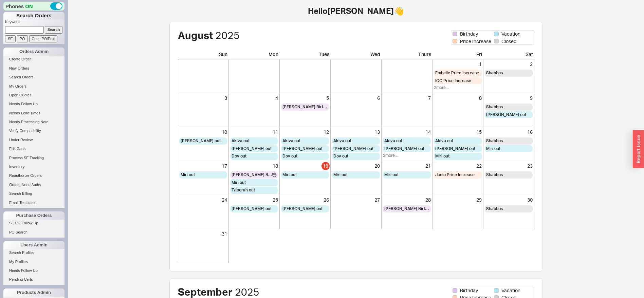 The width and height of the screenshot is (644, 298). I want to click on a: Needs Processing Note, so click(34, 122).